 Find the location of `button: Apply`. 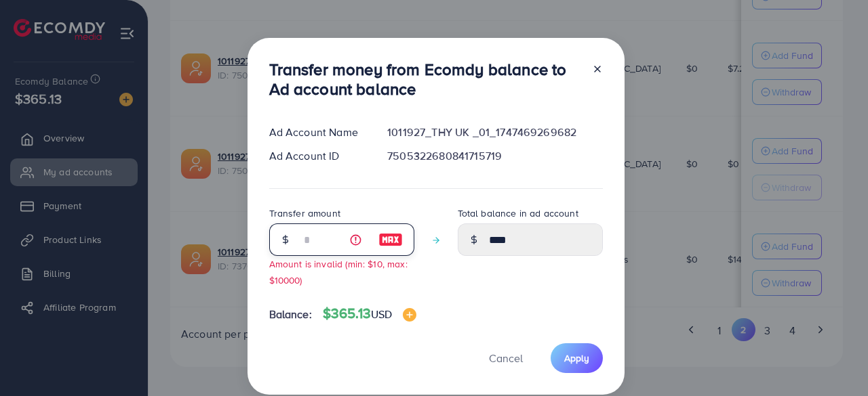

button: Apply is located at coordinates (576, 358).